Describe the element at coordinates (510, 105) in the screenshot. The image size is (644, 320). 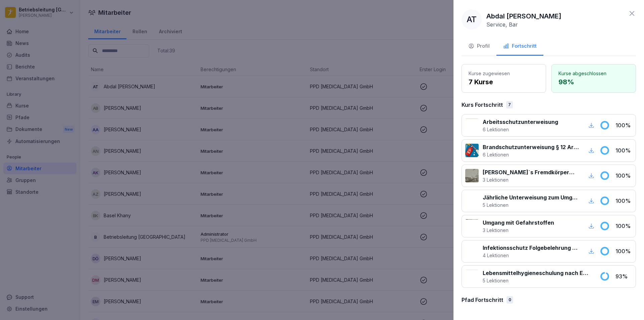
I see `div: 7` at that location.